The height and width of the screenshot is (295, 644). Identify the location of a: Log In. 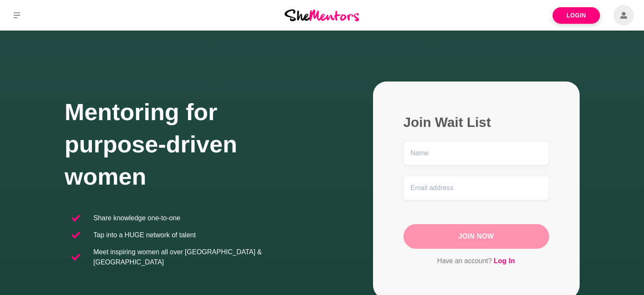
(505, 261).